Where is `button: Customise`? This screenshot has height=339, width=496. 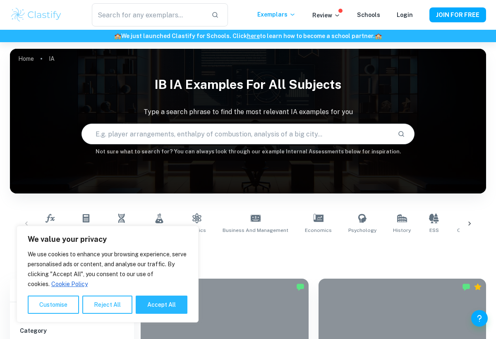 button: Customise is located at coordinates (53, 305).